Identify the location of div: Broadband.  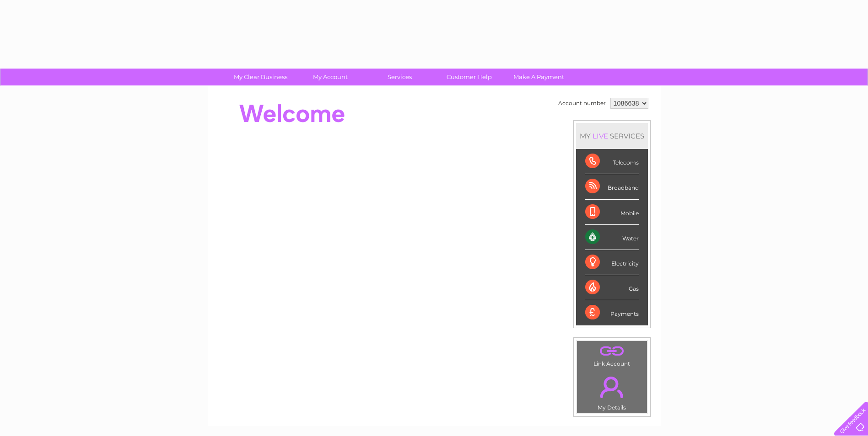
(612, 187).